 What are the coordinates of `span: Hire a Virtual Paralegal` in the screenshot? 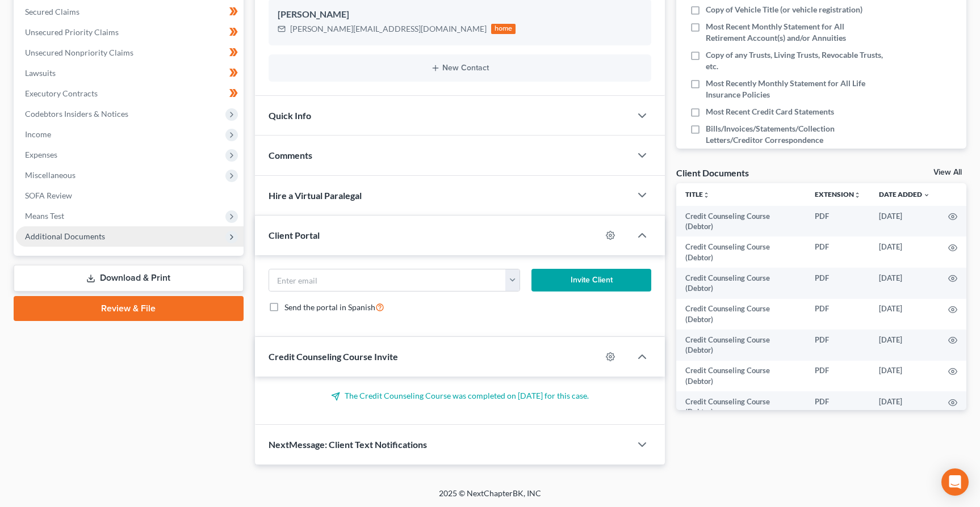 It's located at (315, 195).